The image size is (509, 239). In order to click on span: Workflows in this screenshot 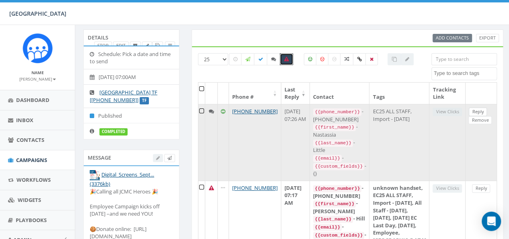, I will do `click(33, 179)`.